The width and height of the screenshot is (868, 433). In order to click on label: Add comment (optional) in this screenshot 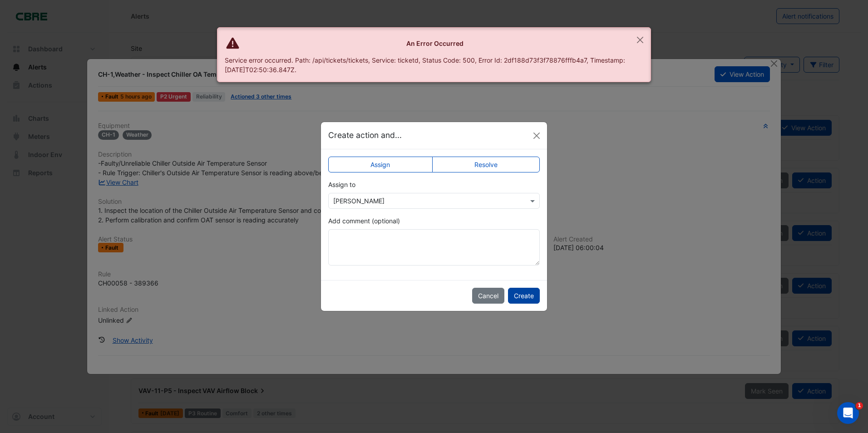, I will do `click(364, 220)`.